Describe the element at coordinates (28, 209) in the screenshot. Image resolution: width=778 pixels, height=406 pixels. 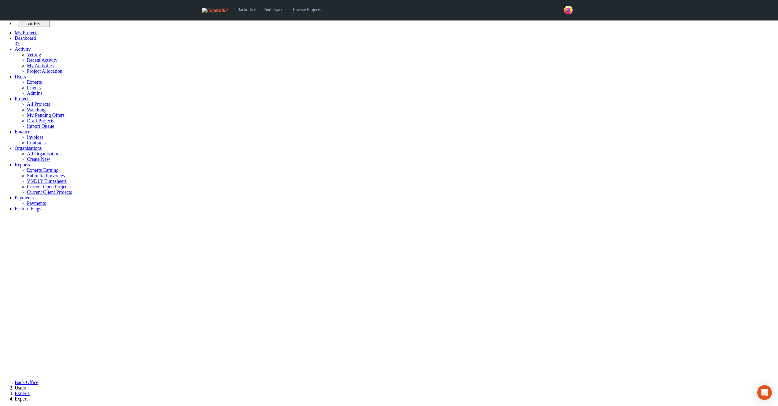
I see `a: Feature Flags` at that location.